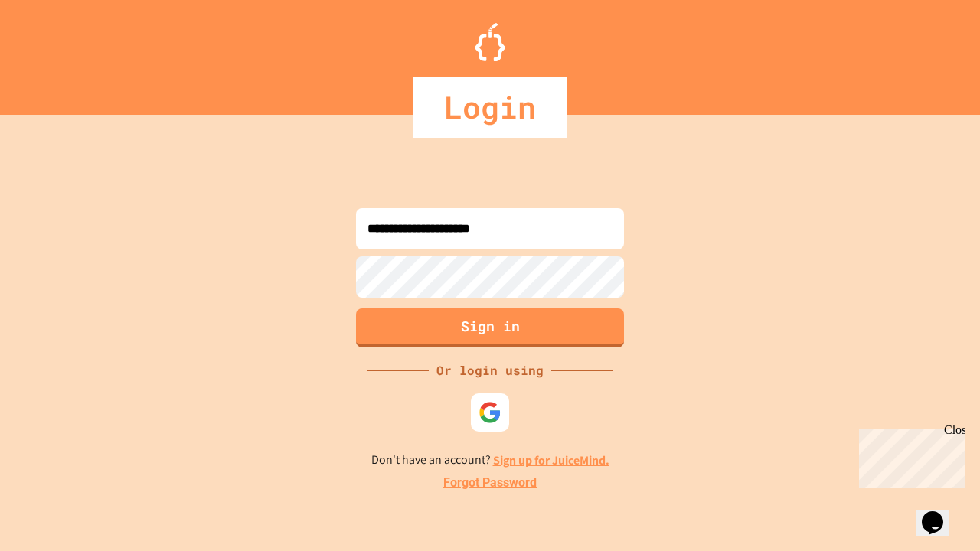 The height and width of the screenshot is (551, 980). I want to click on p: Don't have an account?, so click(490, 460).